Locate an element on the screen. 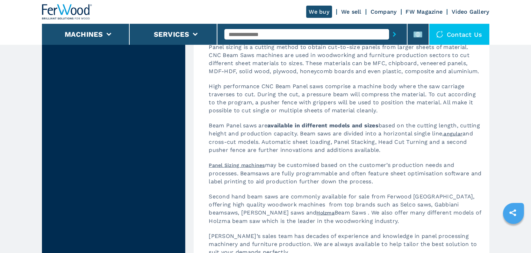 The width and height of the screenshot is (531, 253). img: Ferwood is located at coordinates (67, 12).